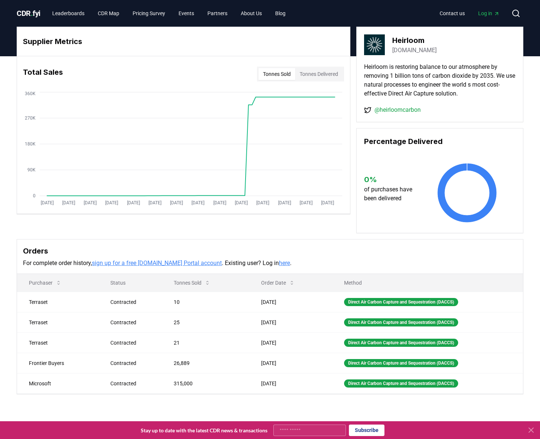  I want to click on p: Status, so click(130, 283).